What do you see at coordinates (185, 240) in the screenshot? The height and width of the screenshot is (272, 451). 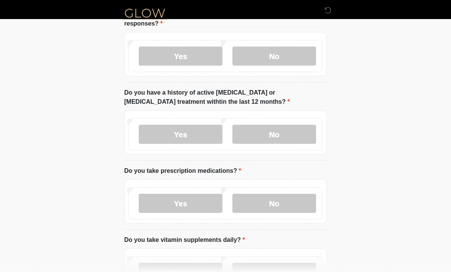 I see `label: Do you take vitamin supplements daily?` at bounding box center [185, 240].